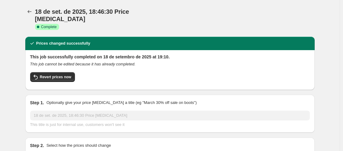 The height and width of the screenshot is (151, 343). I want to click on button: Price change jobs, so click(30, 12).